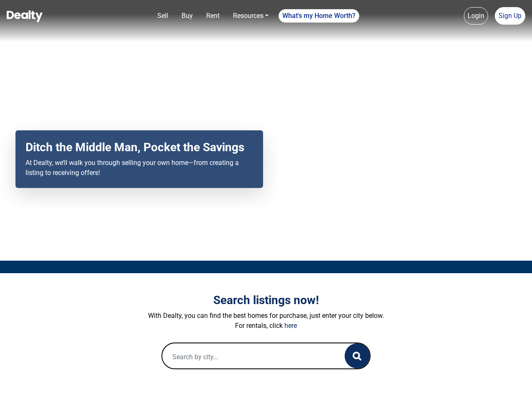 The height and width of the screenshot is (401, 532). What do you see at coordinates (187, 16) in the screenshot?
I see `a: Buy` at bounding box center [187, 16].